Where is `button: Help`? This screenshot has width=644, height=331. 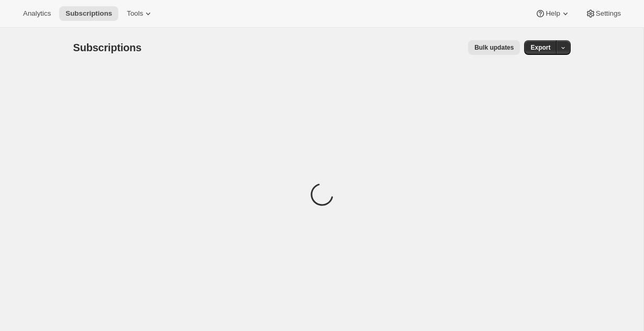 button: Help is located at coordinates (553, 14).